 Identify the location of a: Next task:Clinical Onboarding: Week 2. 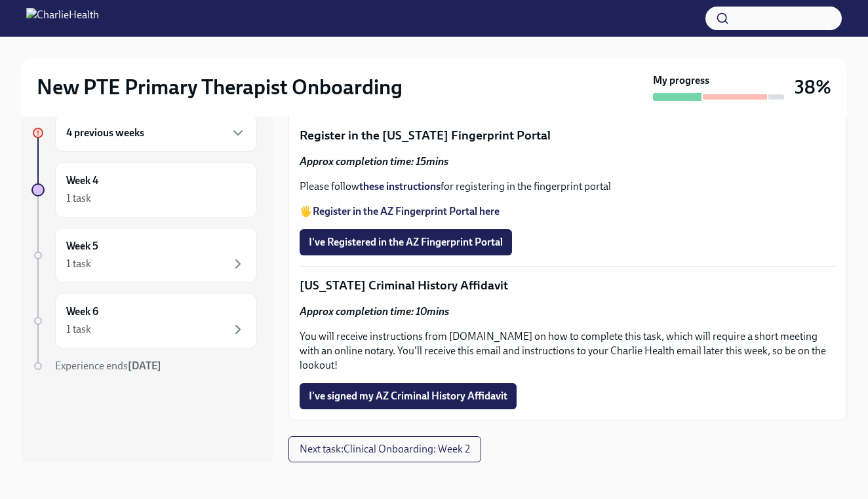
(385, 449).